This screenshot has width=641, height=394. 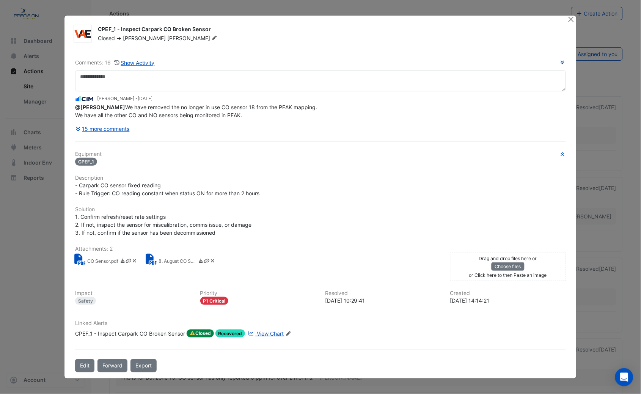 I want to click on small: or Click here to then Paste an image, so click(x=508, y=275).